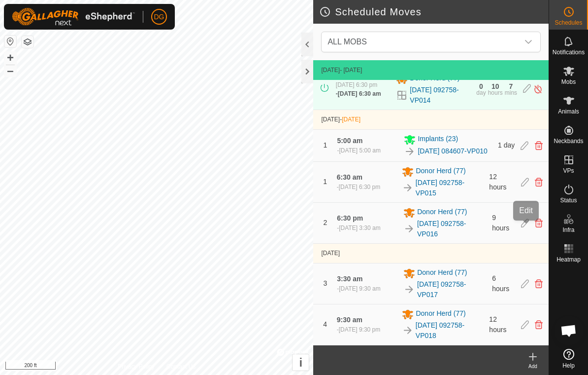 This screenshot has width=588, height=375. Describe the element at coordinates (301, 362) in the screenshot. I see `span: i` at that location.